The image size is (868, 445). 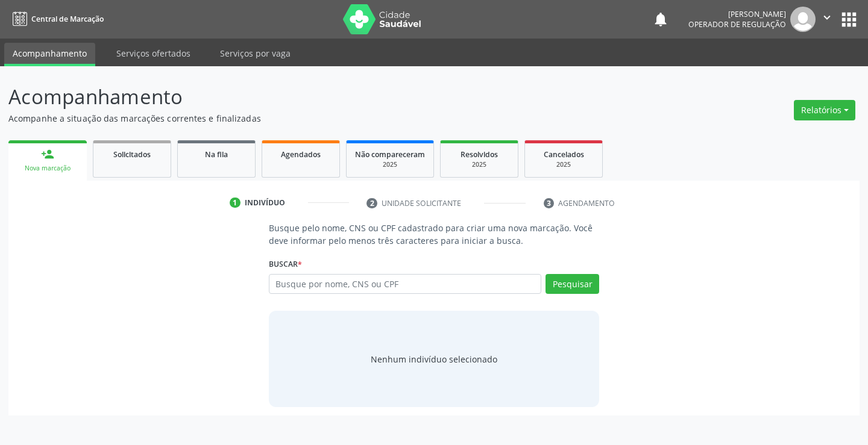 What do you see at coordinates (825, 110) in the screenshot?
I see `button: Relatórios` at bounding box center [825, 110].